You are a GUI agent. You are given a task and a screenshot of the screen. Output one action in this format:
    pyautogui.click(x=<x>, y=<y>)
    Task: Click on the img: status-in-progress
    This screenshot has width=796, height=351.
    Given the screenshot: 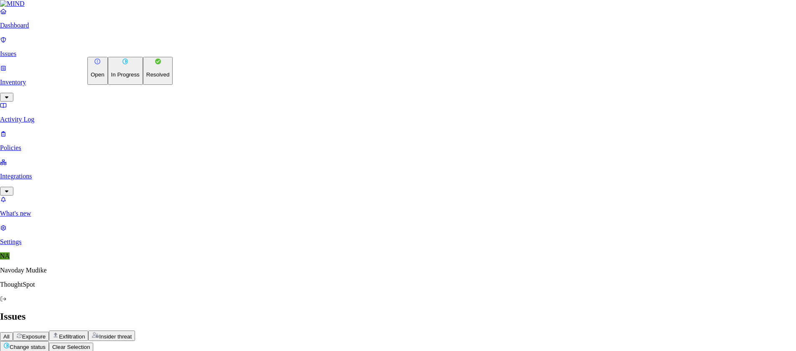 What is the action you would take?
    pyautogui.click(x=125, y=61)
    